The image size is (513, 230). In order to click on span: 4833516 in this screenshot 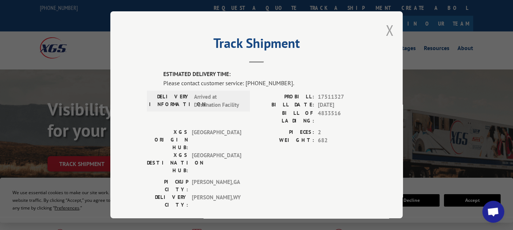, I will do `click(342, 117)`.